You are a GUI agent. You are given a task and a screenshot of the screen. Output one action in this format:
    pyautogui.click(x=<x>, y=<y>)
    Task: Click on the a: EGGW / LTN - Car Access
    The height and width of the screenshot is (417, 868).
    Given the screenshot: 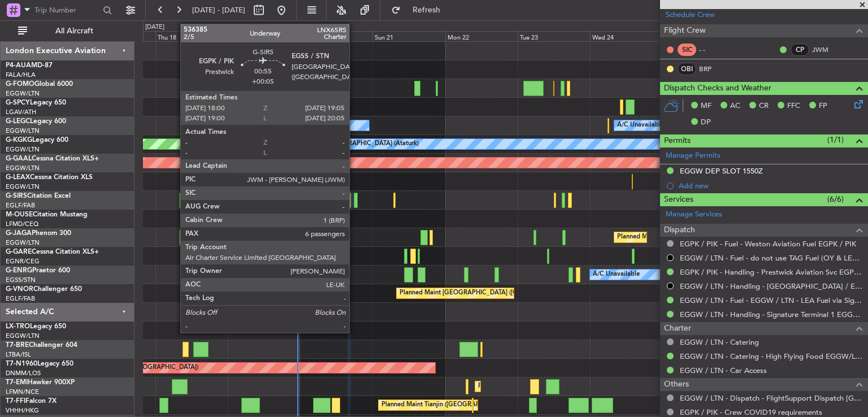 What is the action you would take?
    pyautogui.click(x=723, y=370)
    